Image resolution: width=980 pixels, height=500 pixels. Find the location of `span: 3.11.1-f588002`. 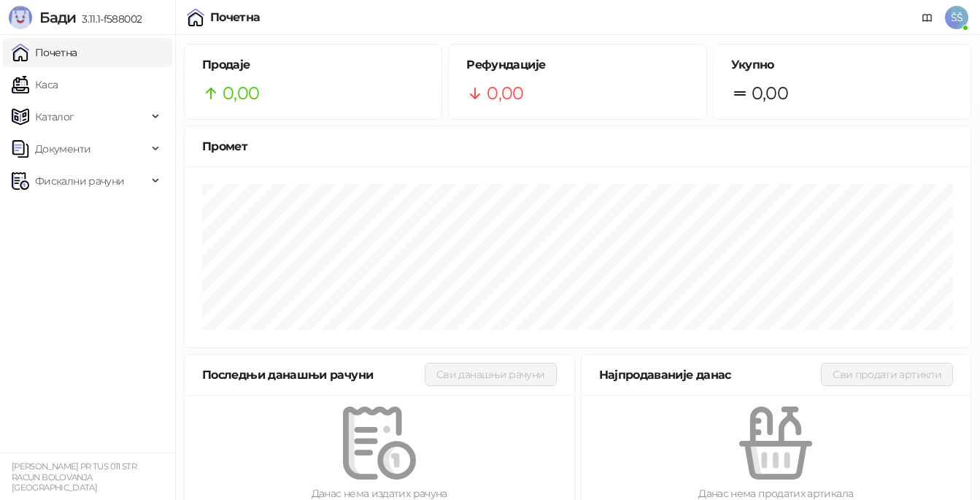

span: 3.11.1-f588002 is located at coordinates (108, 19).